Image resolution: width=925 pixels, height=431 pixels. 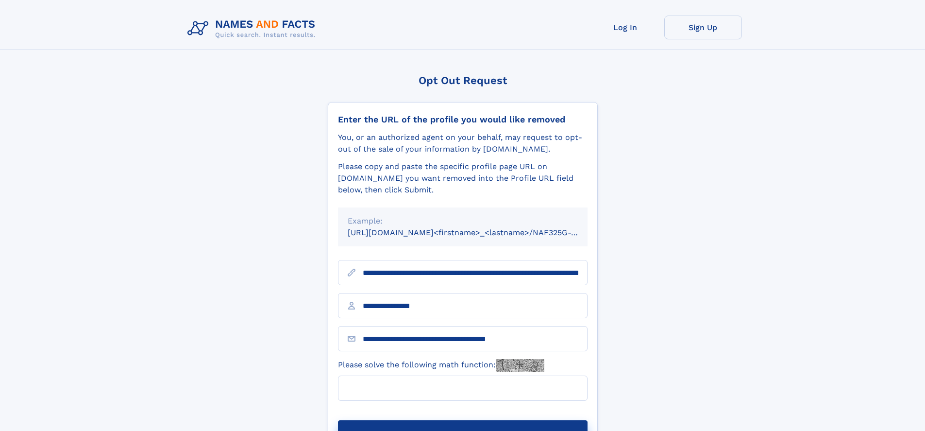 I want to click on label: Please solve the following math function:, so click(x=441, y=365).